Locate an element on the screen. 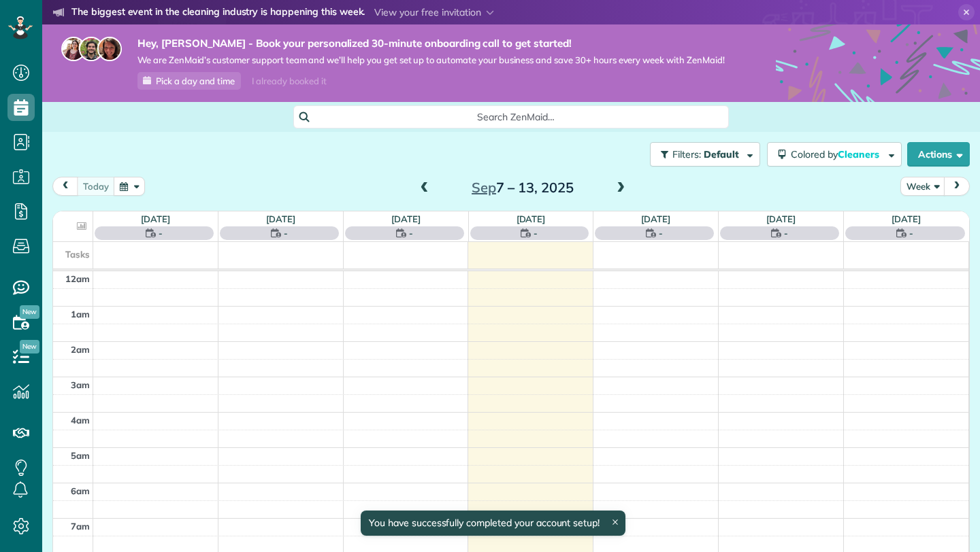 This screenshot has height=552, width=980. h2: 7 – 13, 2025 is located at coordinates (523, 188).